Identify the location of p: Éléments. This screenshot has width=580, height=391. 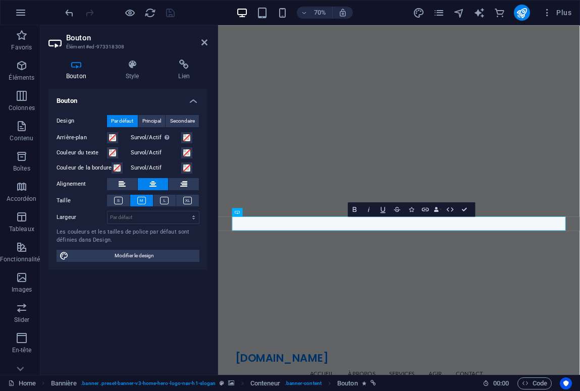
(21, 78).